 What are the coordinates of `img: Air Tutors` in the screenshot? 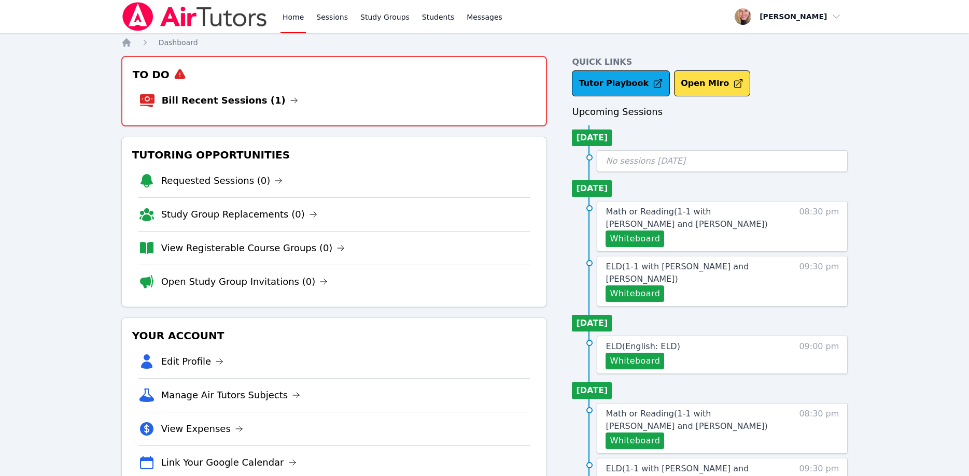 It's located at (194, 17).